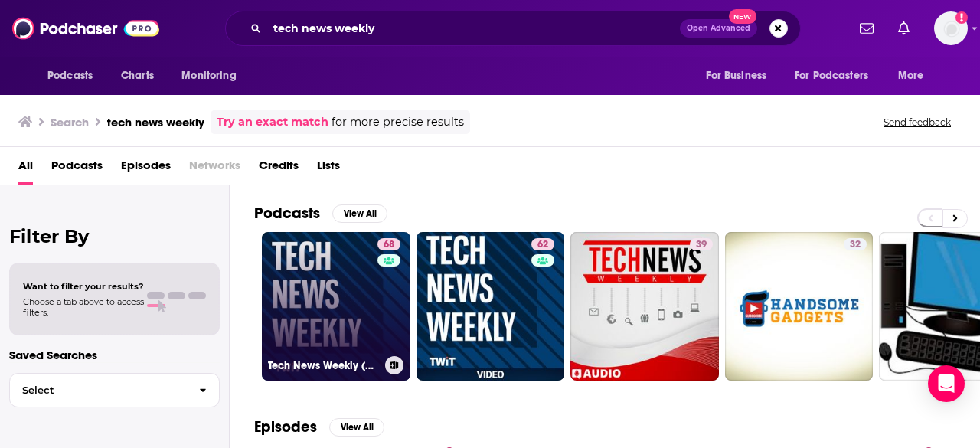 This screenshot has width=980, height=448. Describe the element at coordinates (832, 76) in the screenshot. I see `span: For Podcasters` at that location.